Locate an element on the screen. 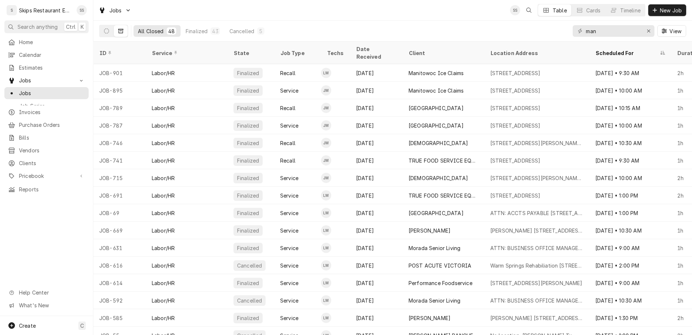 The width and height of the screenshot is (692, 335). div: JOB-592 is located at coordinates (120, 301).